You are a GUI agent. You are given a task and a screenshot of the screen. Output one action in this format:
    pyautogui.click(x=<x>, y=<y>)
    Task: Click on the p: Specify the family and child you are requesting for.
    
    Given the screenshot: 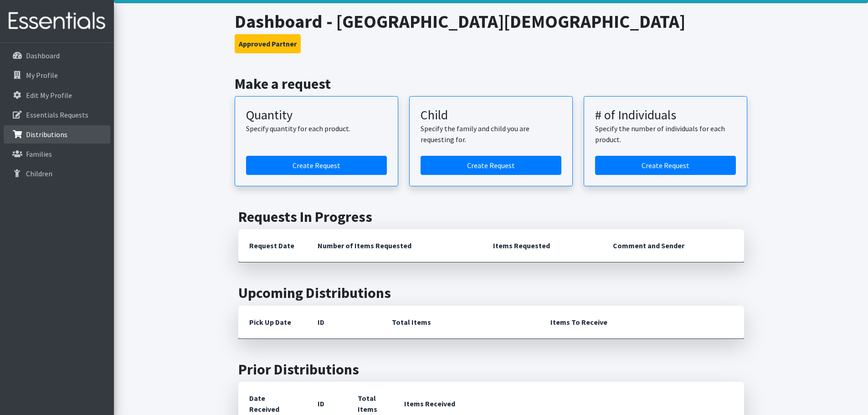 What is the action you would take?
    pyautogui.click(x=491, y=134)
    